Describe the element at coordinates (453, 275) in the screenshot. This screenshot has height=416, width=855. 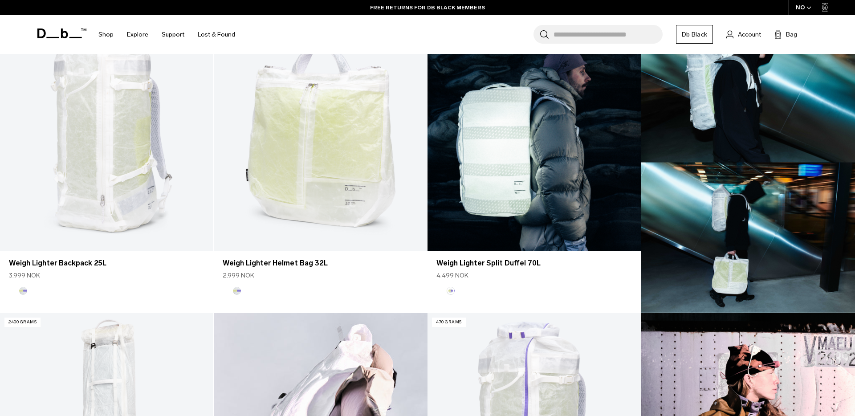
I see `span: 4.499 NOK` at that location.